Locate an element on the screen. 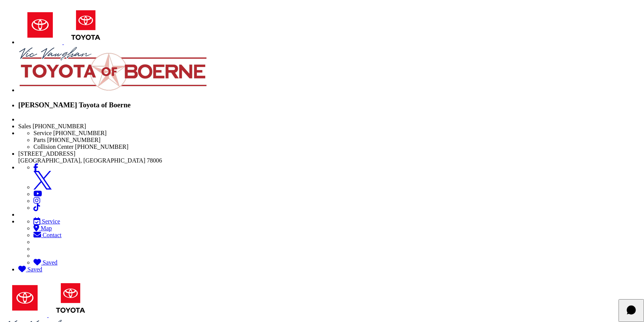 This screenshot has width=644, height=322. a: TikTok: Click to visit our TikTok page is located at coordinates (37, 207).